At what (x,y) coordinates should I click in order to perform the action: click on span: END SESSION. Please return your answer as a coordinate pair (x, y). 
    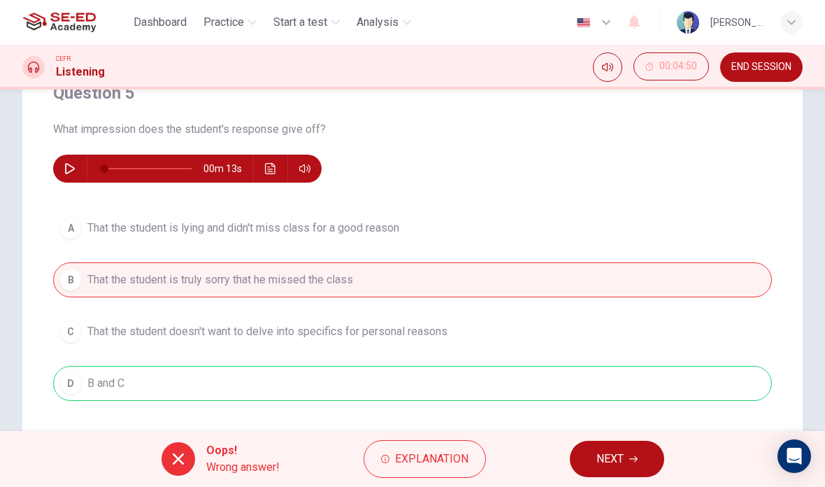
    Looking at the image, I should click on (761, 67).